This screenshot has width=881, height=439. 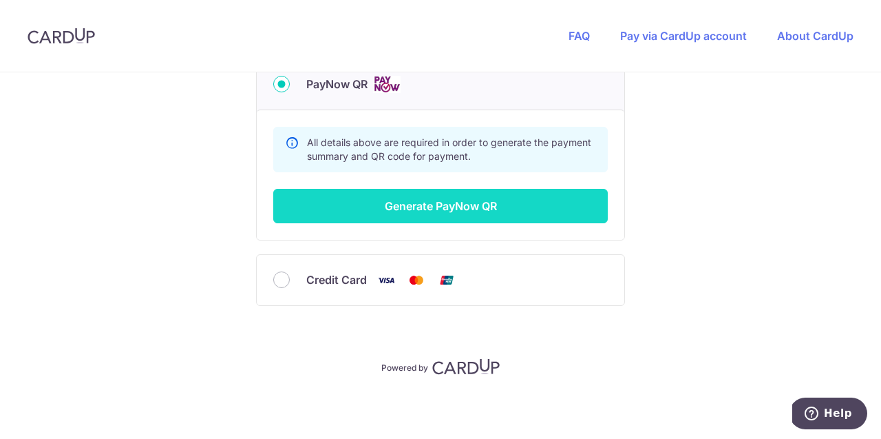 What do you see at coordinates (441, 280) in the screenshot?
I see `div: Credit Card Visa Mastercard Union Pay` at bounding box center [441, 280].